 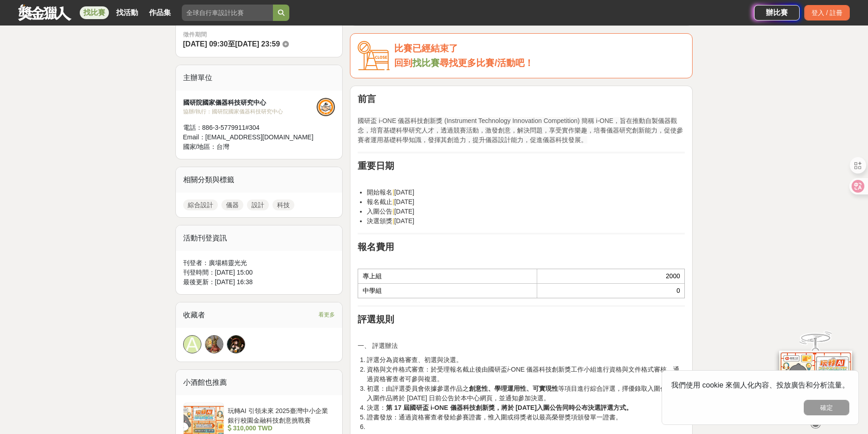 I want to click on a: 作品集, so click(x=160, y=13).